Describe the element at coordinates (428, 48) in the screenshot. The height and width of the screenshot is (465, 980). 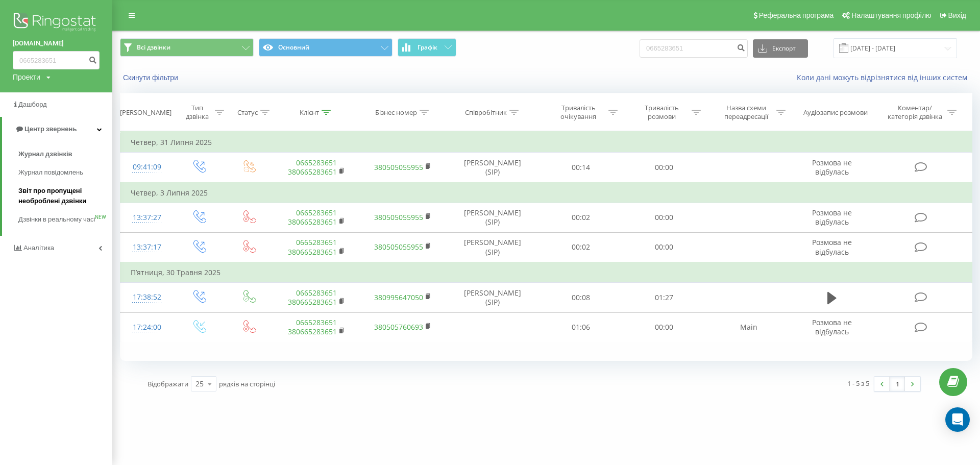
I see `span: Графік` at that location.